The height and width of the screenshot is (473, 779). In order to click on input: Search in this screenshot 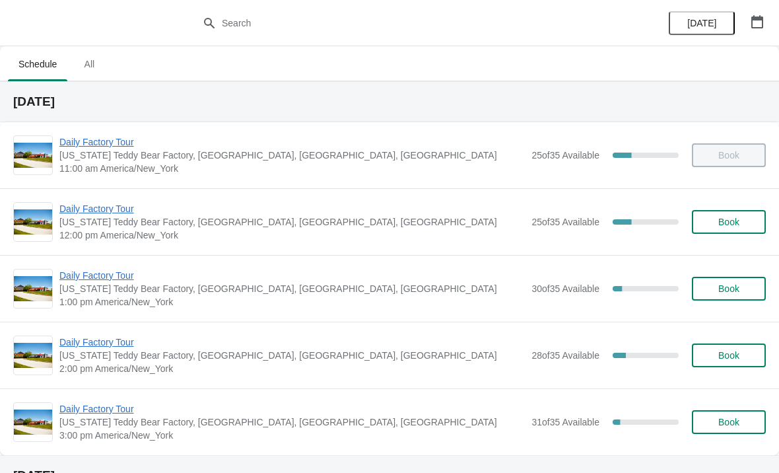, I will do `click(403, 23)`.